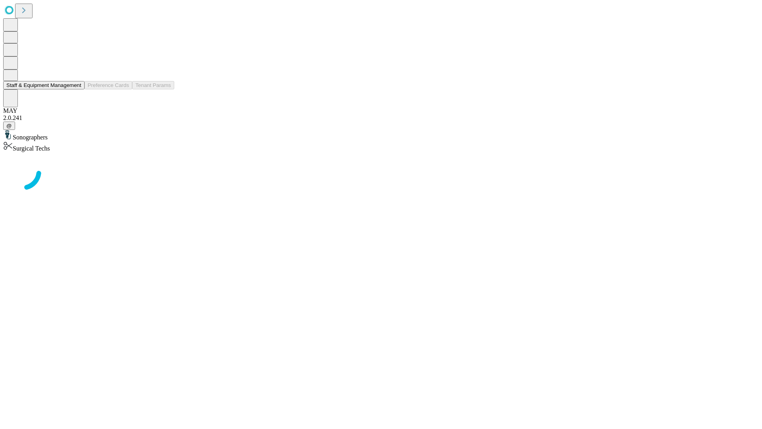 This screenshot has width=762, height=429. I want to click on div: Surgical Techs, so click(381, 146).